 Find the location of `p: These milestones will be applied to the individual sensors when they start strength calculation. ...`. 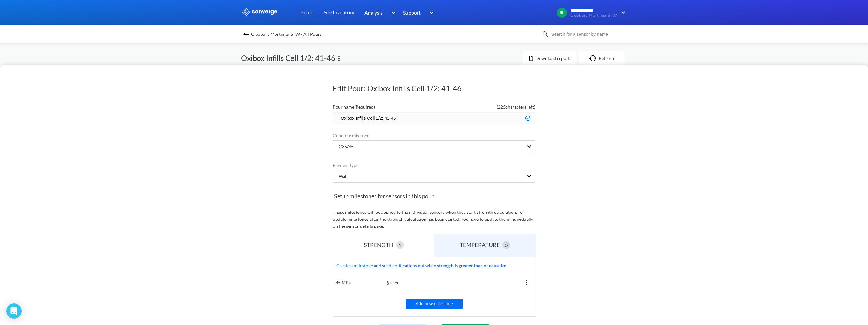

p: These milestones will be applied to the individual sensors when they start strength calculation. ... is located at coordinates (434, 219).